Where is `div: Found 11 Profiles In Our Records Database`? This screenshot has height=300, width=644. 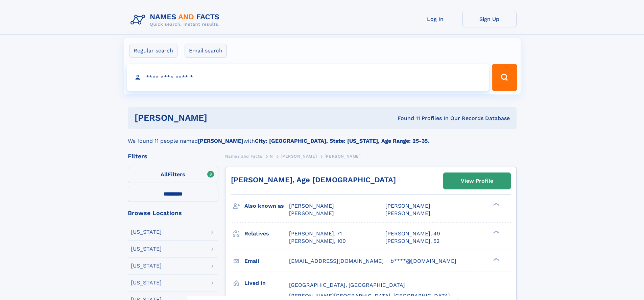 div: Found 11 Profiles In Our Records Database is located at coordinates (406, 119).